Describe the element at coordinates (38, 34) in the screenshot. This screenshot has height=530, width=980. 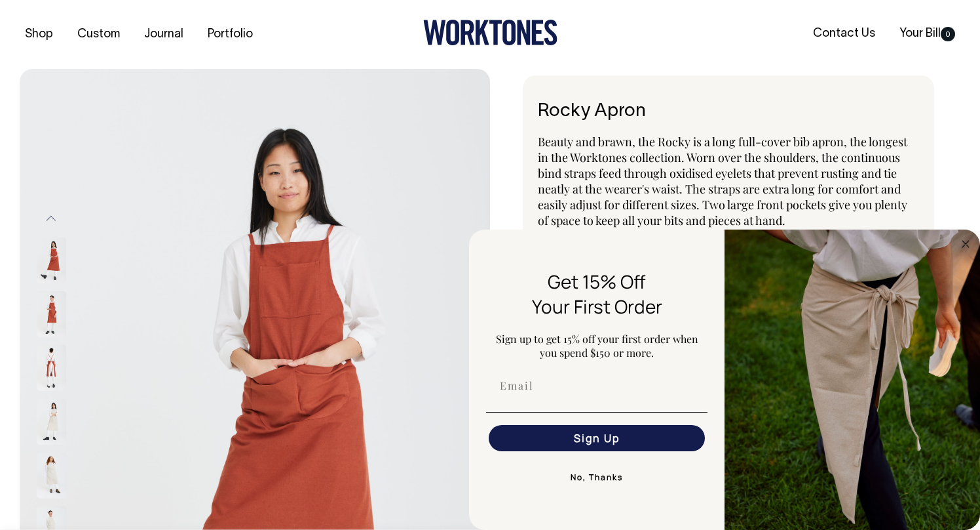
I see `a: Shop` at that location.